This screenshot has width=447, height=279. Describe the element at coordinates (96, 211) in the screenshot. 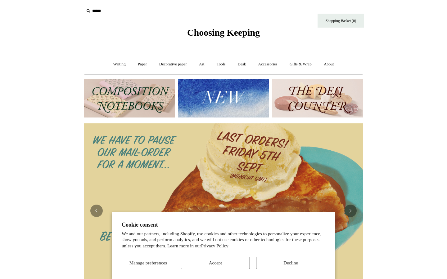

I see `button: Previous` at that location.